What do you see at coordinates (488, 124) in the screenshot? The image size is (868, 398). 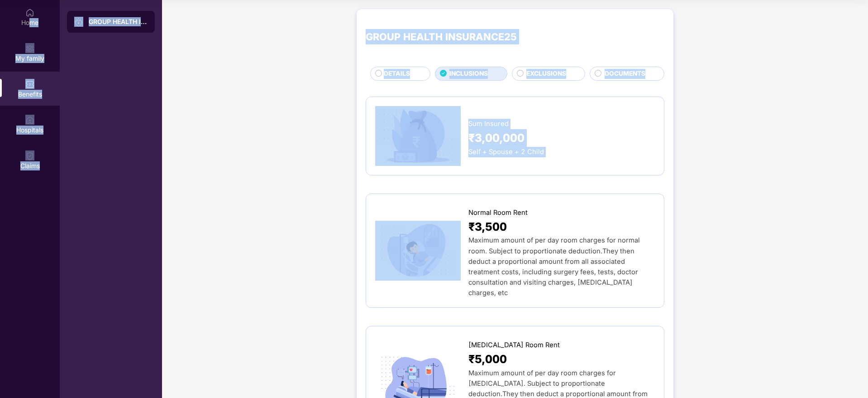 I see `span: Sum Insured` at bounding box center [488, 124].